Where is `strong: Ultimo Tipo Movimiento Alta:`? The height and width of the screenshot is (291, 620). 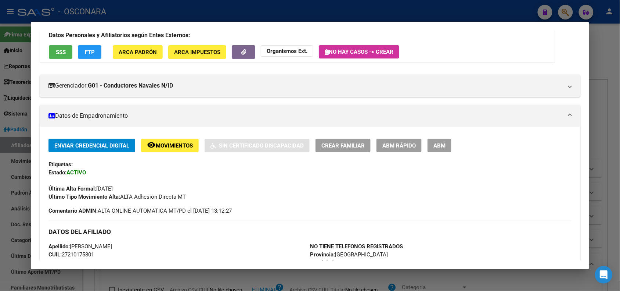 strong: Ultimo Tipo Movimiento Alta: is located at coordinates (84, 197).